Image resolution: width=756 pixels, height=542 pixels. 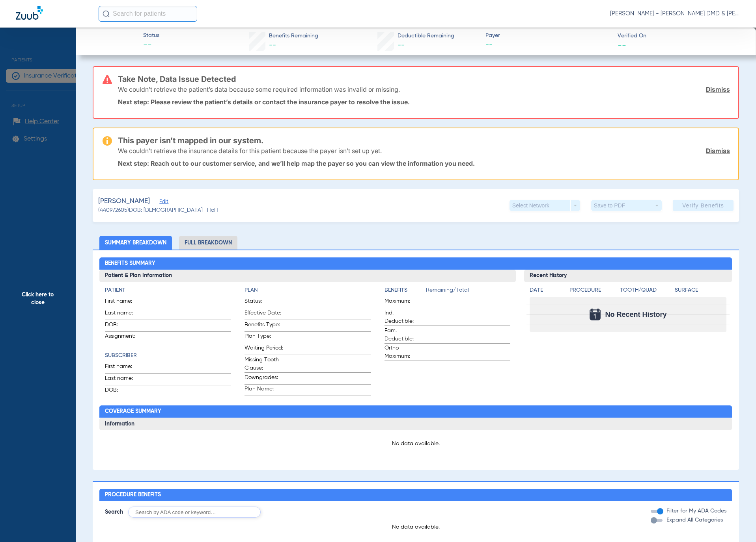 What do you see at coordinates (163, 203) in the screenshot?
I see `span: Edit` at bounding box center [163, 203].